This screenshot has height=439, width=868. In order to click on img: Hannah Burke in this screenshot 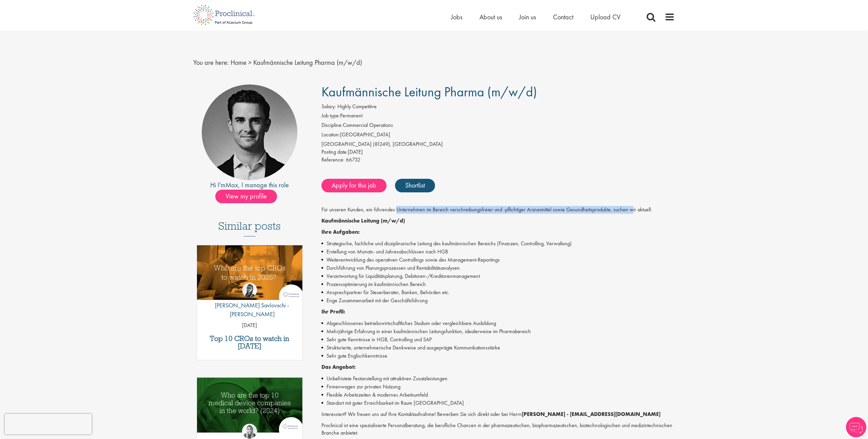, I will do `click(250, 431)`.